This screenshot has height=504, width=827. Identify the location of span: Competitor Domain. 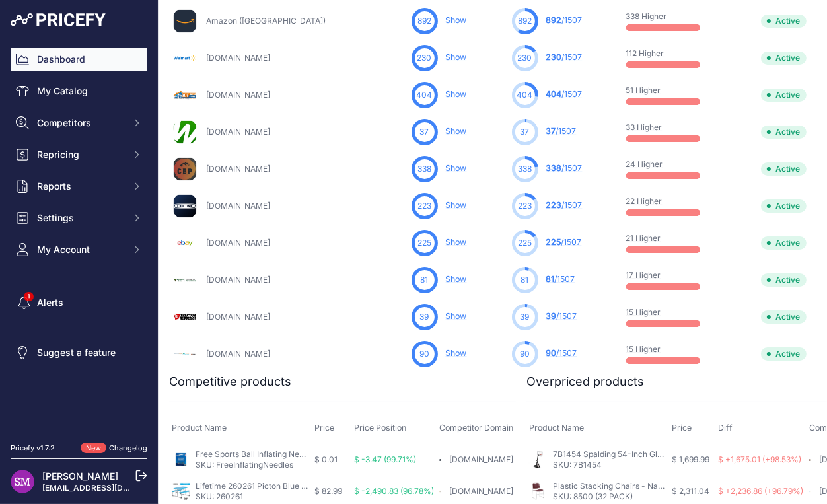
(476, 428).